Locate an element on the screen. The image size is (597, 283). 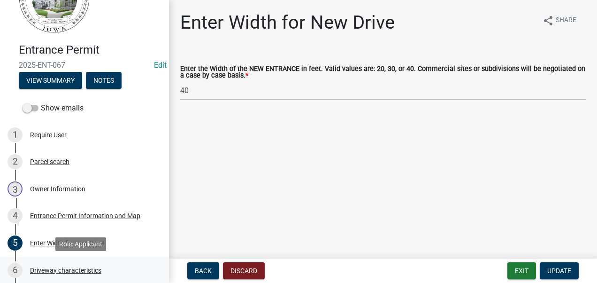
span: 2025-ENT-067 is located at coordinates (85, 65).